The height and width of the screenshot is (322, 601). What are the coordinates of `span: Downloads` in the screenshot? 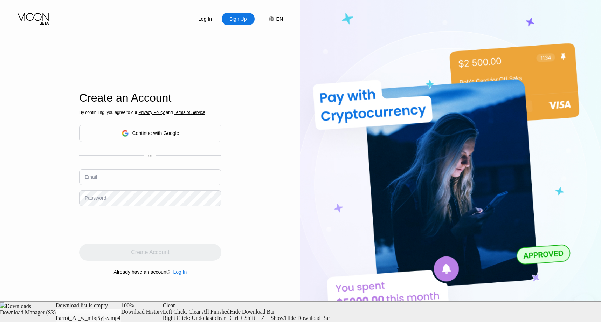 It's located at (18, 306).